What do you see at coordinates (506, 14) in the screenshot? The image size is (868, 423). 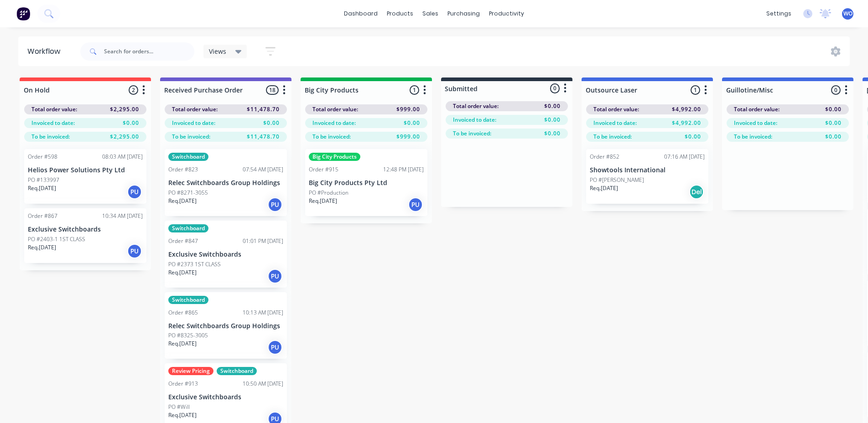 I see `div: productivity` at bounding box center [506, 14].